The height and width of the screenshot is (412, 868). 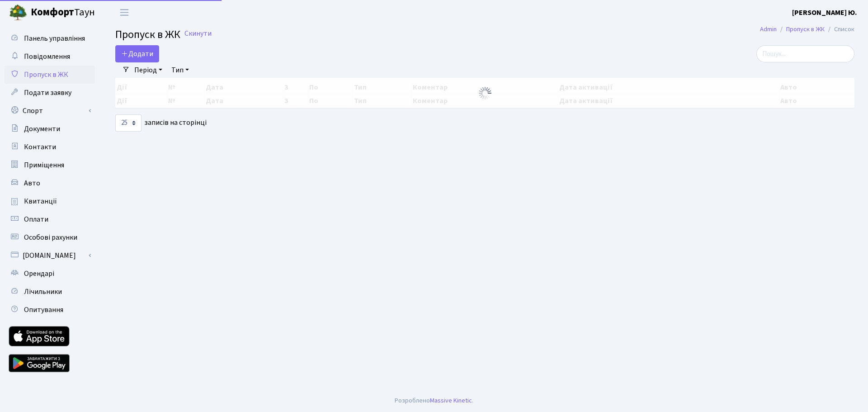 I want to click on select: записів на сторінці, so click(x=128, y=123).